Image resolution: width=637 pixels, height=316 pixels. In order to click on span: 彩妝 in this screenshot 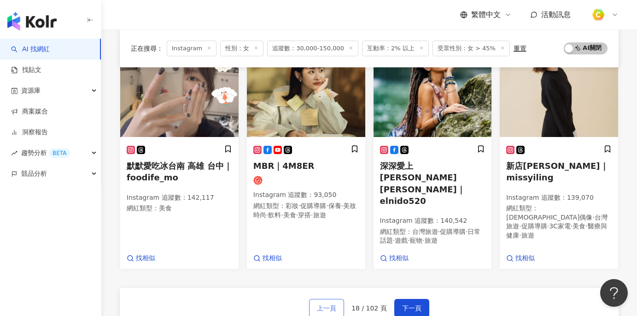, I will do `click(292, 206)`.